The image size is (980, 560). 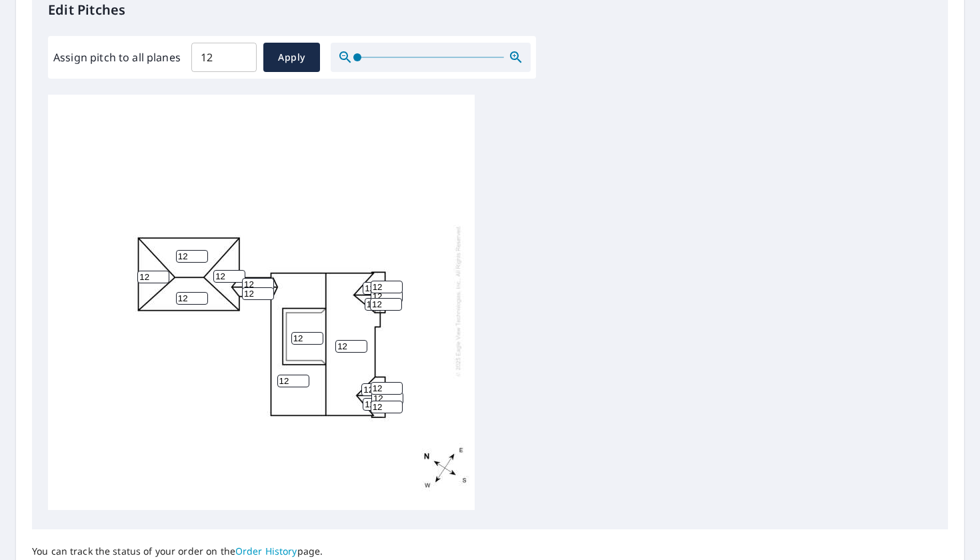 What do you see at coordinates (116, 57) in the screenshot?
I see `label: Assign pitch to all planes` at bounding box center [116, 57].